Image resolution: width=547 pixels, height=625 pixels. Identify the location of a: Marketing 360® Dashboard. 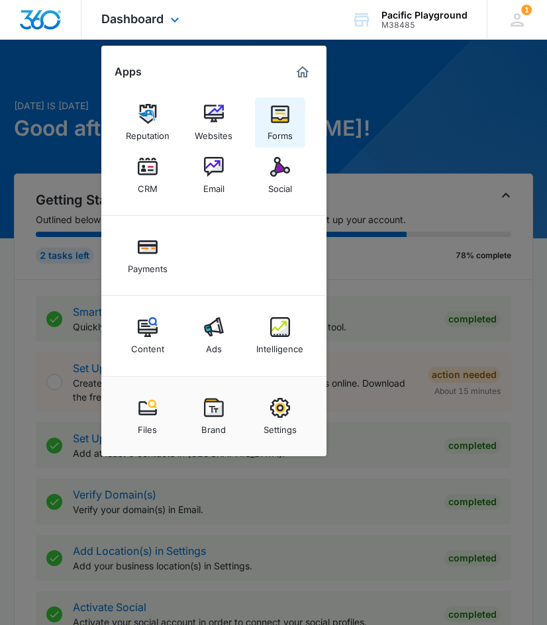
(302, 72).